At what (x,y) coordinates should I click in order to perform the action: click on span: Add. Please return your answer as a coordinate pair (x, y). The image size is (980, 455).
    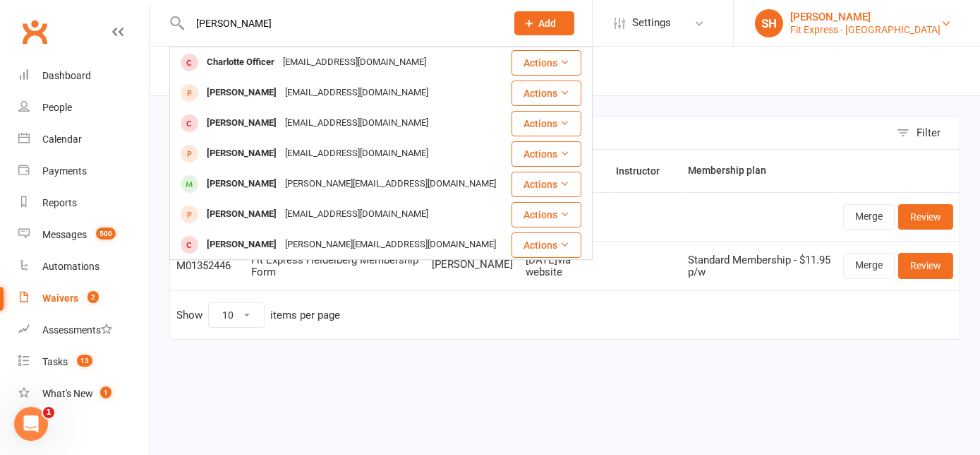
    Looking at the image, I should click on (547, 24).